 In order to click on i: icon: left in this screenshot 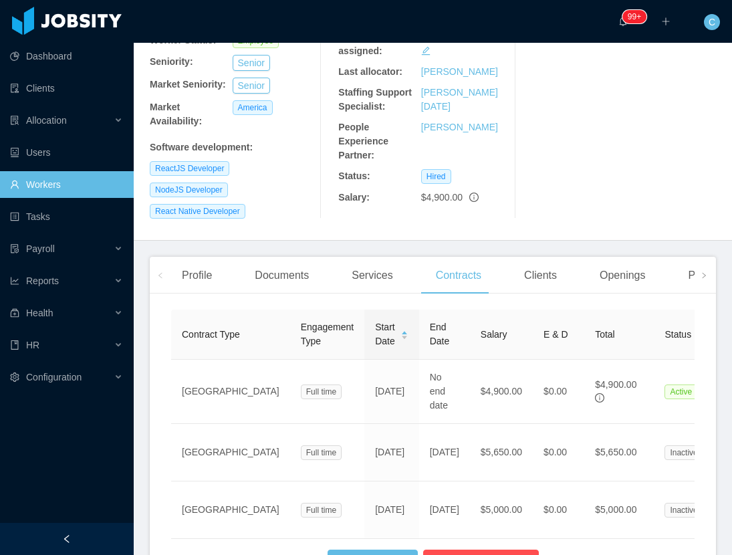, I will do `click(161, 276)`.